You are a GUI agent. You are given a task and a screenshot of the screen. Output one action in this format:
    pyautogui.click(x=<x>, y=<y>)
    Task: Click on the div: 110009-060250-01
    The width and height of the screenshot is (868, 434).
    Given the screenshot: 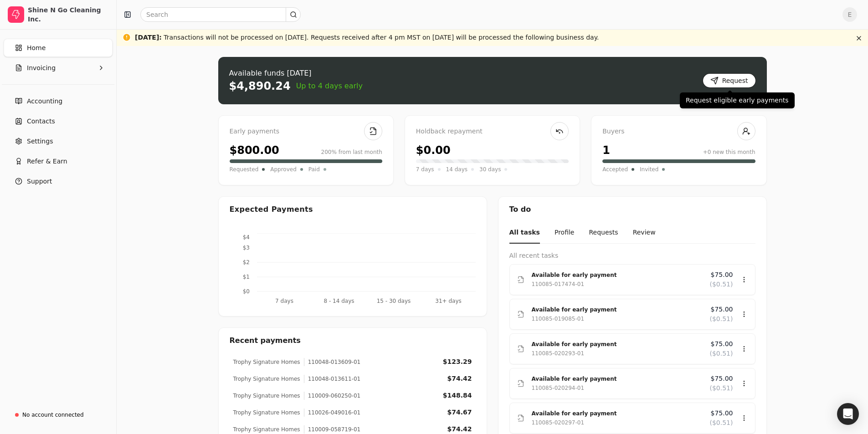 What is the action you would take?
    pyautogui.click(x=332, y=396)
    